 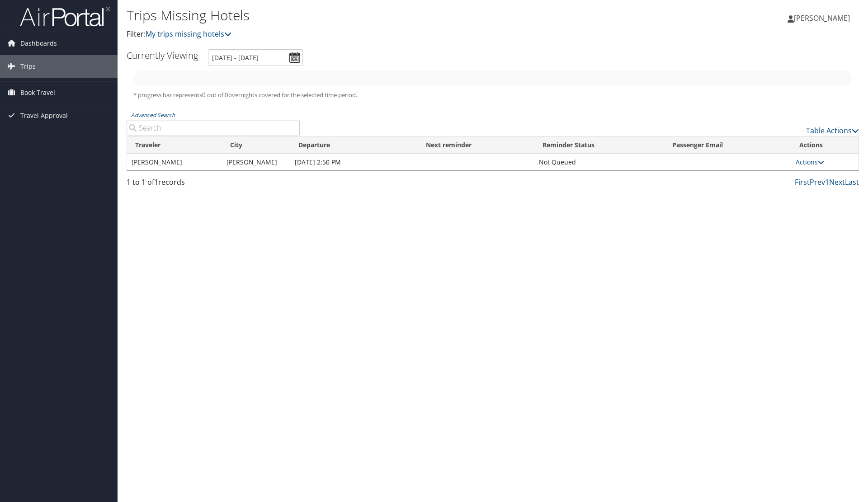 What do you see at coordinates (44, 116) in the screenshot?
I see `span: Travel Approval` at bounding box center [44, 116].